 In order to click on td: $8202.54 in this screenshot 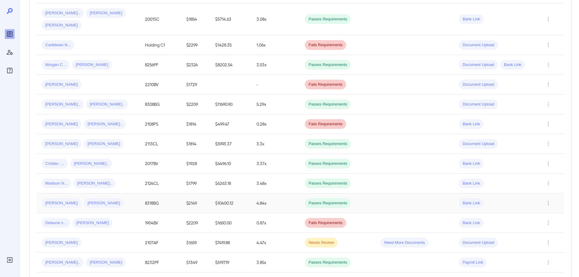, I will do `click(231, 65)`.